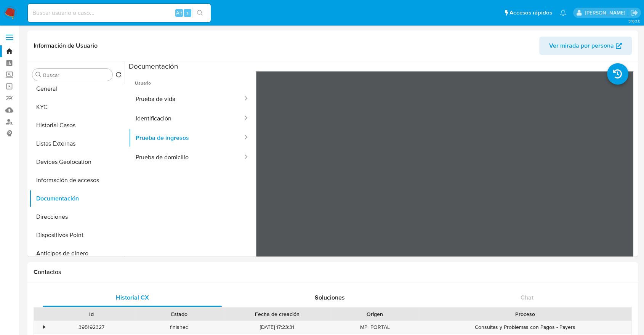 The width and height of the screenshot is (644, 335). Describe the element at coordinates (277, 314) in the screenshot. I see `div: Fecha de creación` at that location.